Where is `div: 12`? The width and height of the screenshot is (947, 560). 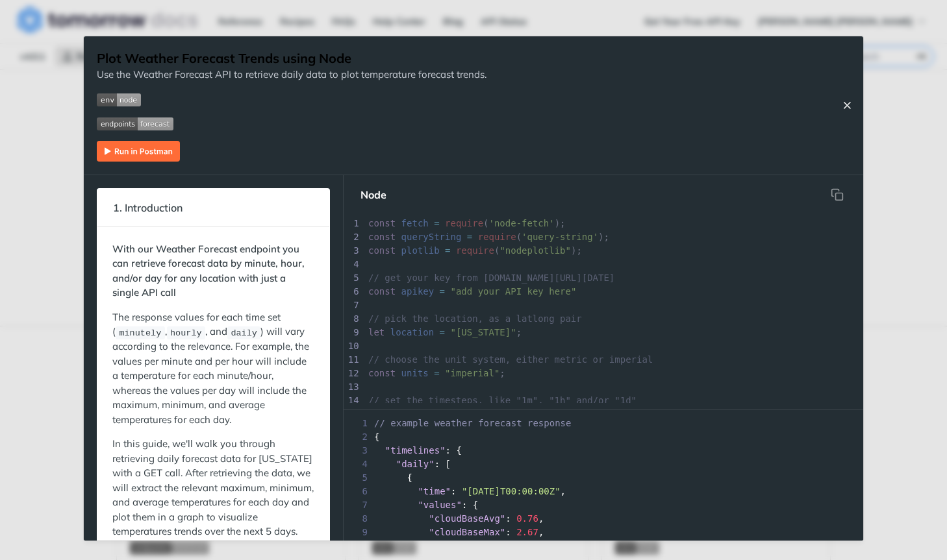
div: 12 is located at coordinates (353, 373).